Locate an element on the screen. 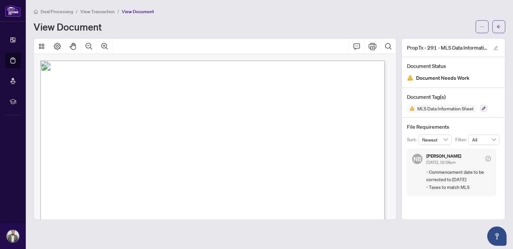 This screenshot has height=249, width=513. span: MLS Data Information Sheet is located at coordinates (445, 108).